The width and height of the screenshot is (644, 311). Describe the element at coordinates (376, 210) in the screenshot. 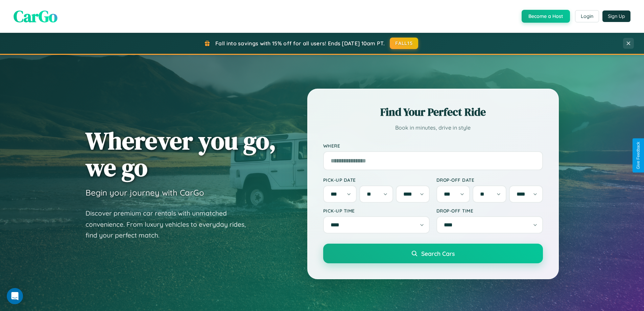

I see `label: Pick-up Time` at that location.